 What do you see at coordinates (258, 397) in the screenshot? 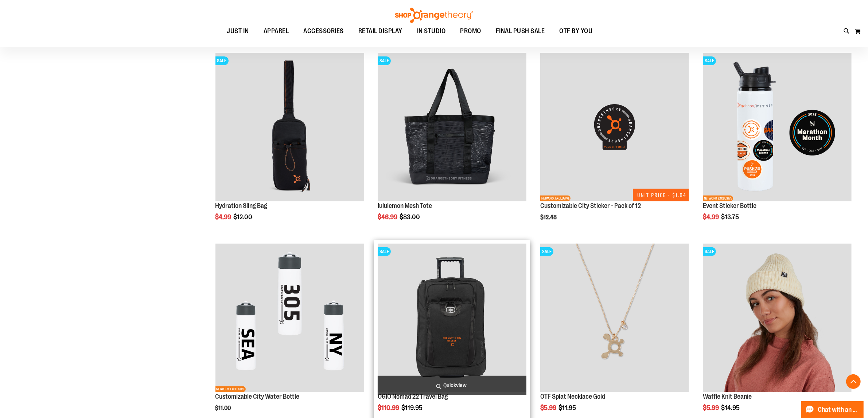
I see `a: Customizable City Water Bottle` at bounding box center [258, 397].